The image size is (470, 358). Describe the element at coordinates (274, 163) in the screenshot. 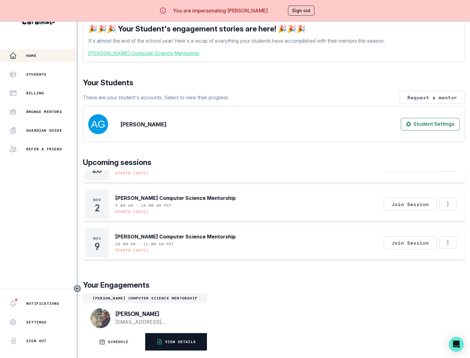

I see `p: Upcoming sessions` at that location.